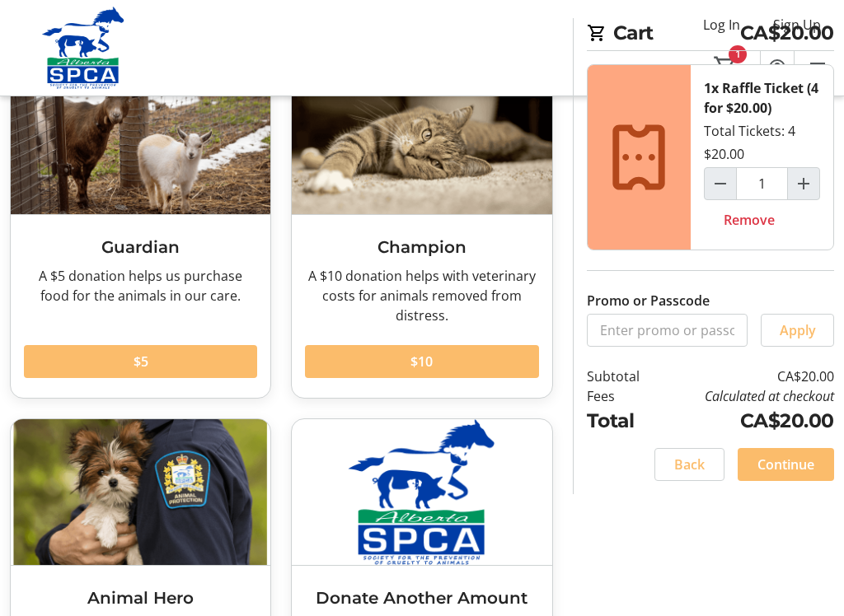 Image resolution: width=844 pixels, height=616 pixels. I want to click on input: Enter promo or passcode, so click(667, 331).